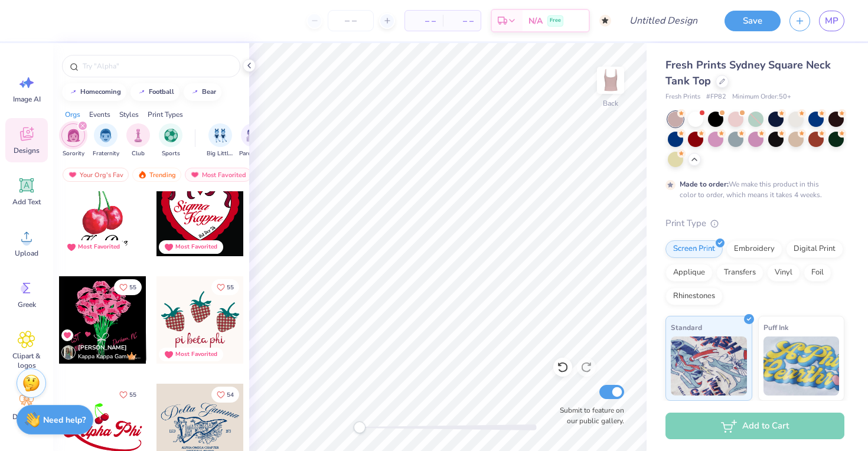 The image size is (868, 451). I want to click on strong: Made to order:, so click(704, 184).